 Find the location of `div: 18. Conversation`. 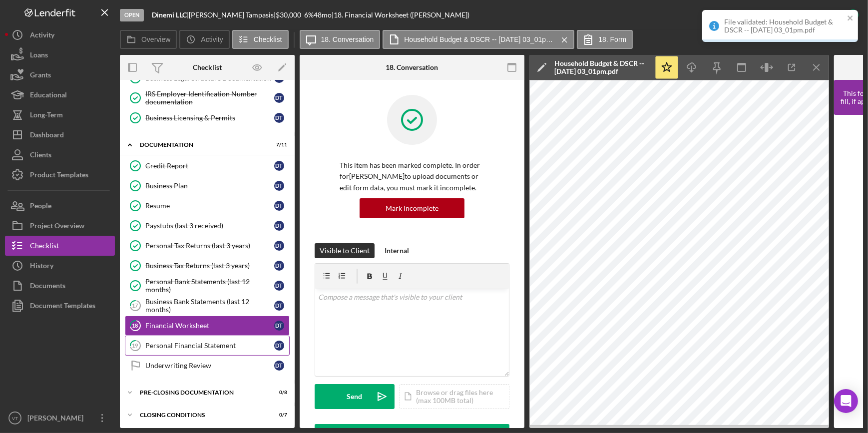

div: 18. Conversation is located at coordinates (412, 67).